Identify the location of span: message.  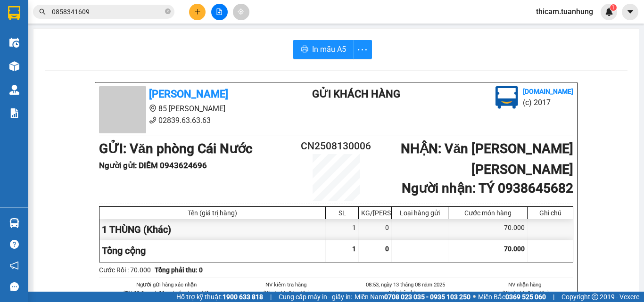
(14, 286).